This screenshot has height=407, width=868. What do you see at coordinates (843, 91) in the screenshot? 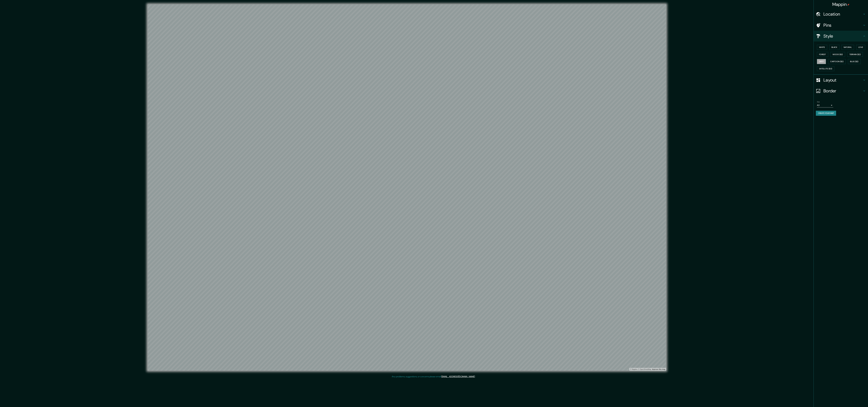
I see `h4: Border` at bounding box center [843, 91].